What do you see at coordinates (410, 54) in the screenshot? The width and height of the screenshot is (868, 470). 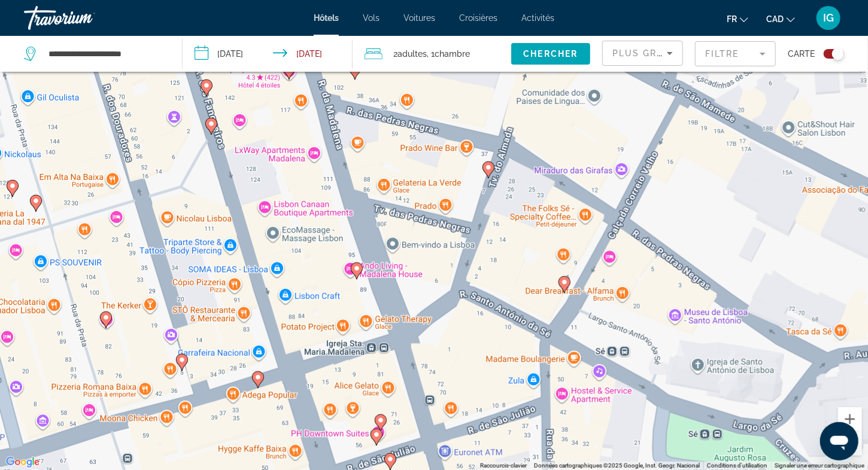 I see `span: 2` at bounding box center [410, 54].